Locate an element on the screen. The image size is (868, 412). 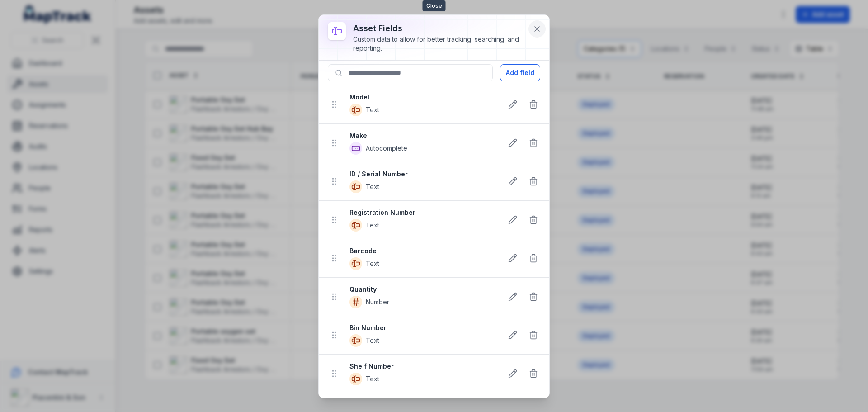
div: Custom data to allow for better tracking, searching, and reporting. is located at coordinates (440, 44).